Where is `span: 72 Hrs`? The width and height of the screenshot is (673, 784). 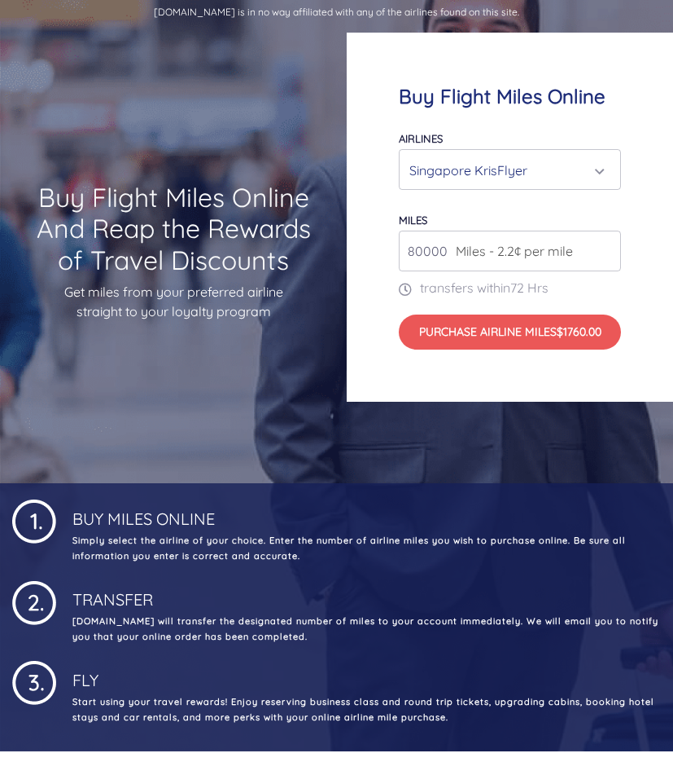
span: 72 Hrs is located at coordinates (529, 288).